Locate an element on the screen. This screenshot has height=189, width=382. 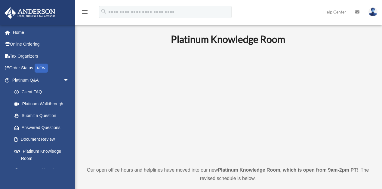
a: Submit a Question is located at coordinates (43, 116).